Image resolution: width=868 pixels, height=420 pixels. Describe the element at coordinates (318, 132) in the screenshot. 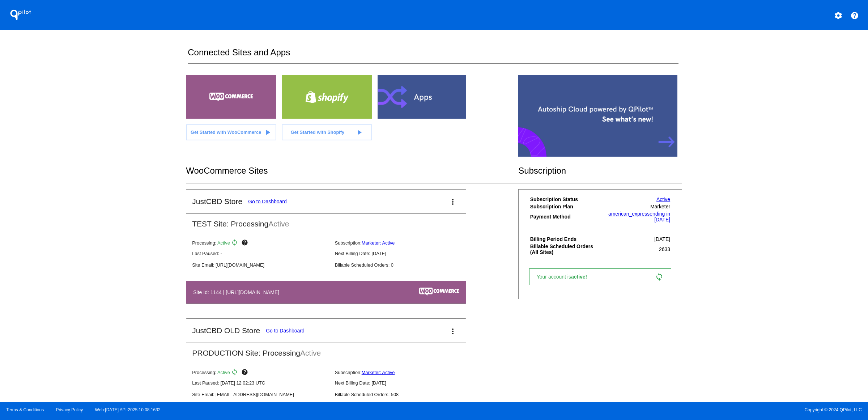

I see `span: Get Started with Shopify` at that location.